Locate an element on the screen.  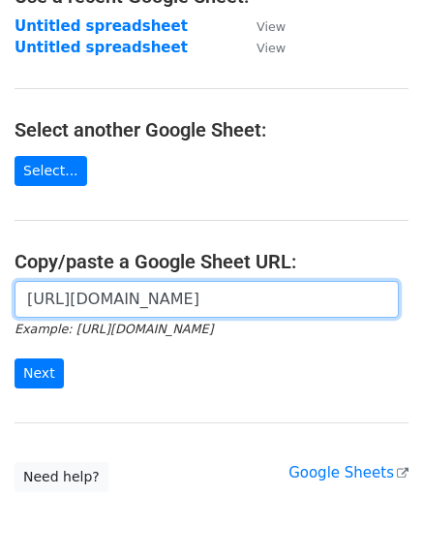
a: Need help? is located at coordinates (61, 477).